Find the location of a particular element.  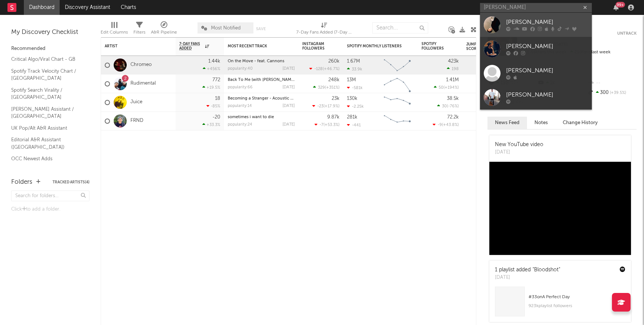

div: Back To Me (with Jess Glynne) is located at coordinates (261, 80).